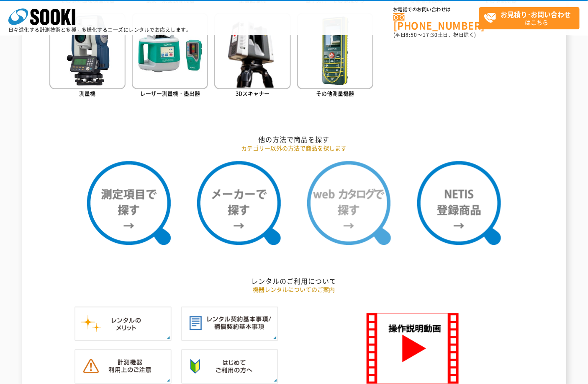 The height and width of the screenshot is (384, 588). I want to click on span: 測量機, so click(87, 93).